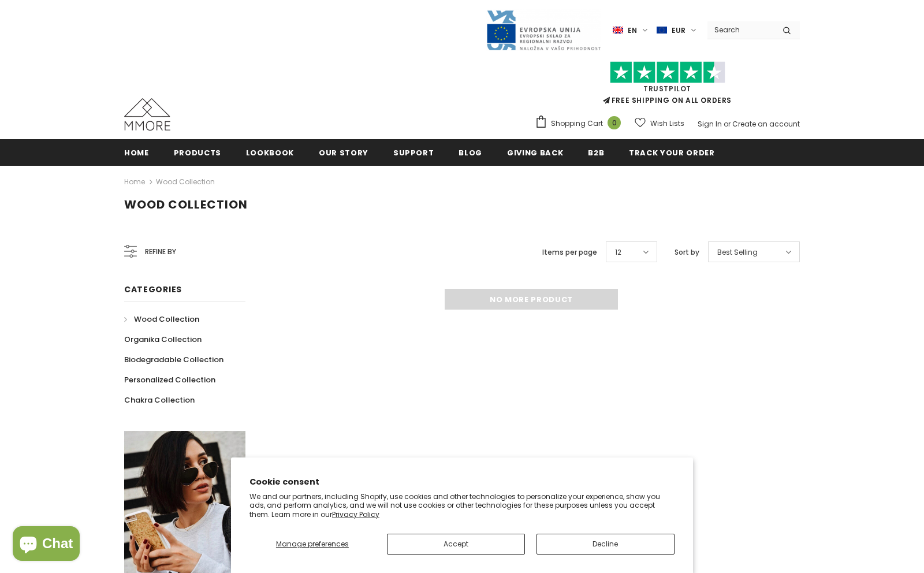  Describe the element at coordinates (462, 505) in the screenshot. I see `p: We and our partners, including Shopify, use cookies and other technologies to personalize your ex...` at that location.